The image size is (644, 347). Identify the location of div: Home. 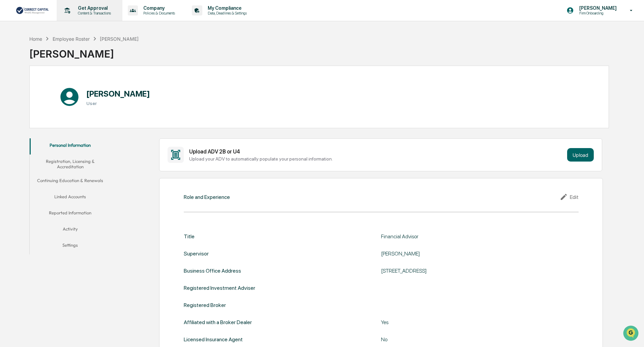
(36, 38).